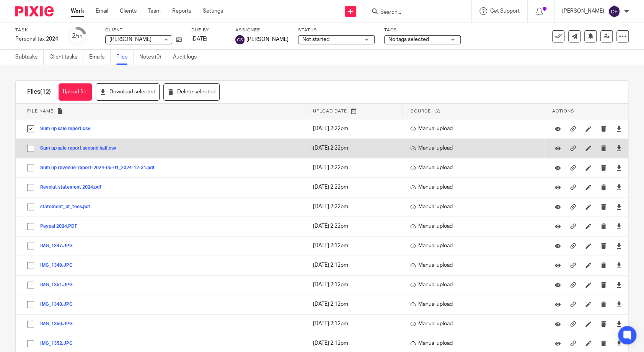  Describe the element at coordinates (59, 344) in the screenshot. I see `button: IMG_1352.JPG` at that location.